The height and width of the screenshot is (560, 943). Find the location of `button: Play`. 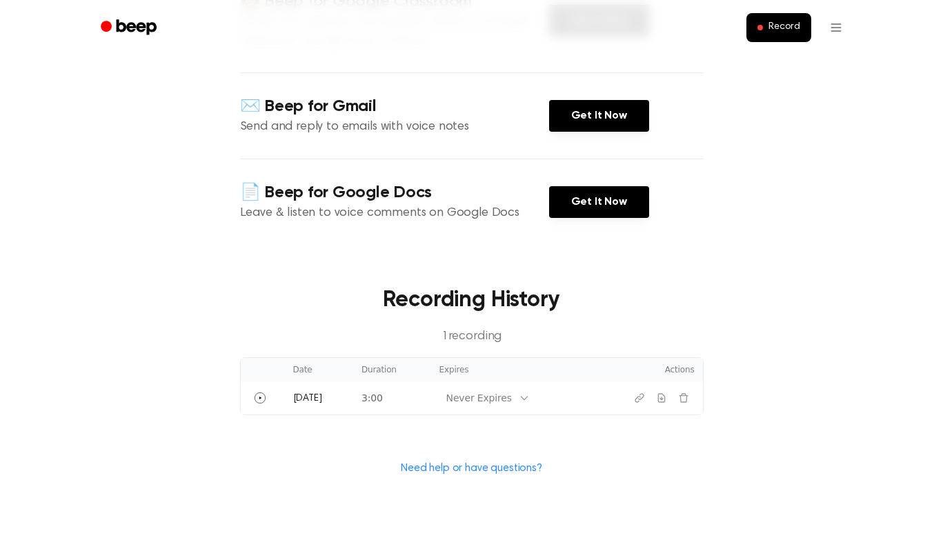

button: Play is located at coordinates (260, 397).